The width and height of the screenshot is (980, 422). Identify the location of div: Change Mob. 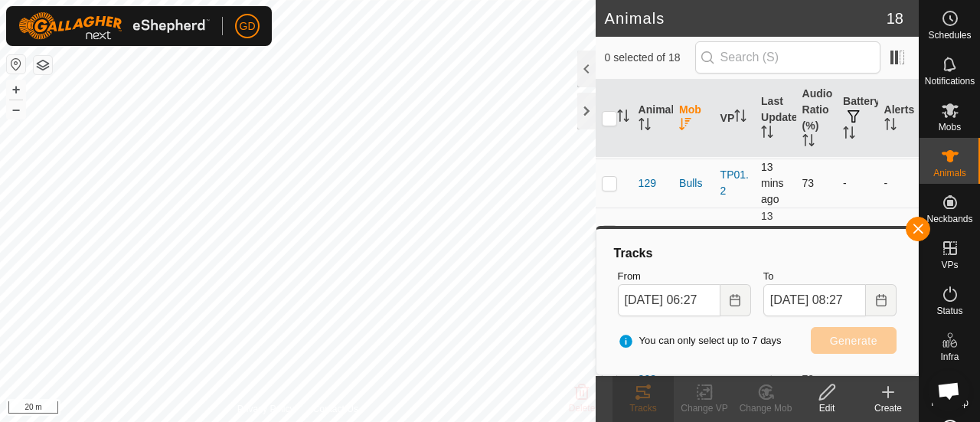
(766, 408).